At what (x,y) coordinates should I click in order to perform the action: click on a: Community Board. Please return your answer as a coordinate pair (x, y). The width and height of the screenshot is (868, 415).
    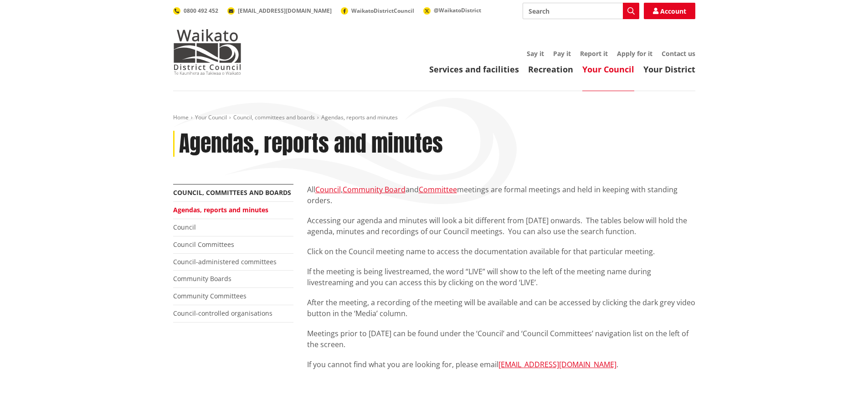
    Looking at the image, I should click on (375, 190).